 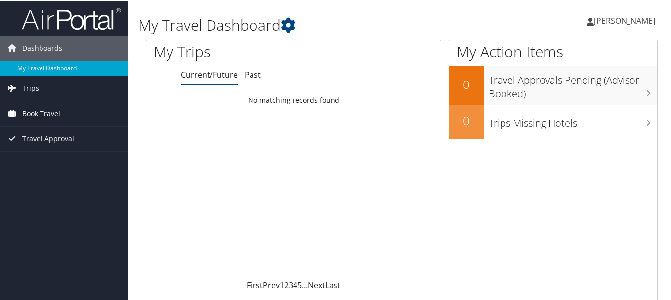 What do you see at coordinates (553, 121) in the screenshot?
I see `a: 0Trips Missing Hotels` at bounding box center [553, 121].